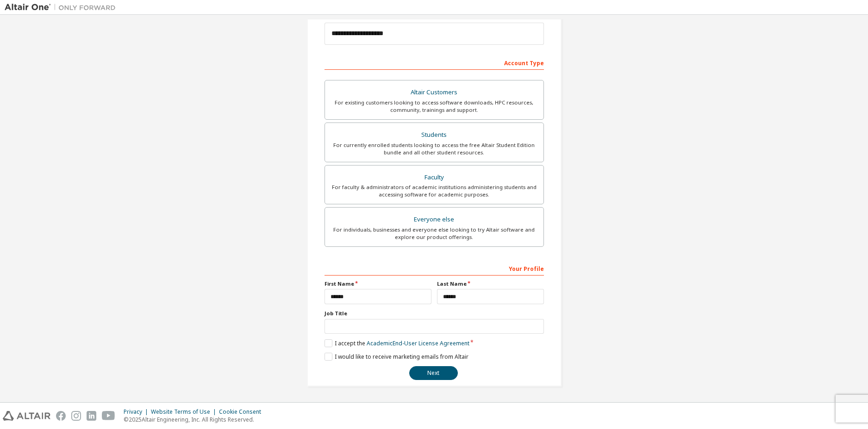  What do you see at coordinates (397, 343) in the screenshot?
I see `label: I accept the` at bounding box center [397, 343].